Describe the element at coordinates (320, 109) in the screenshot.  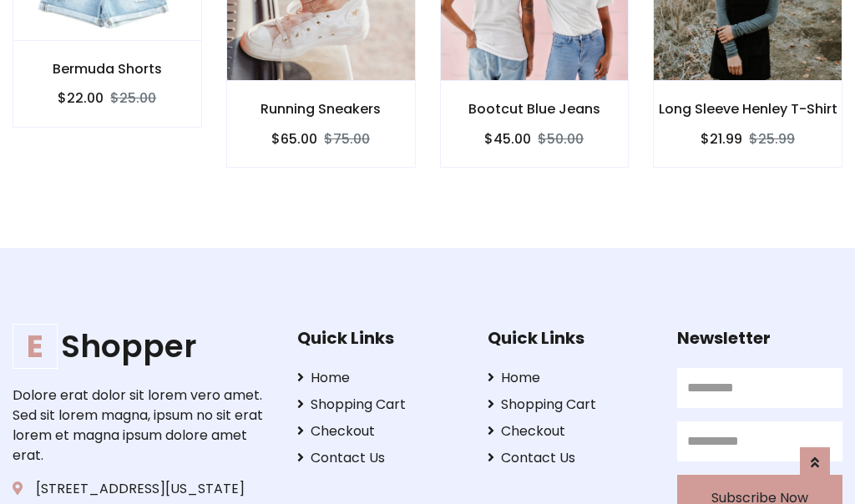
I see `h6: Running Sneakers` at that location.